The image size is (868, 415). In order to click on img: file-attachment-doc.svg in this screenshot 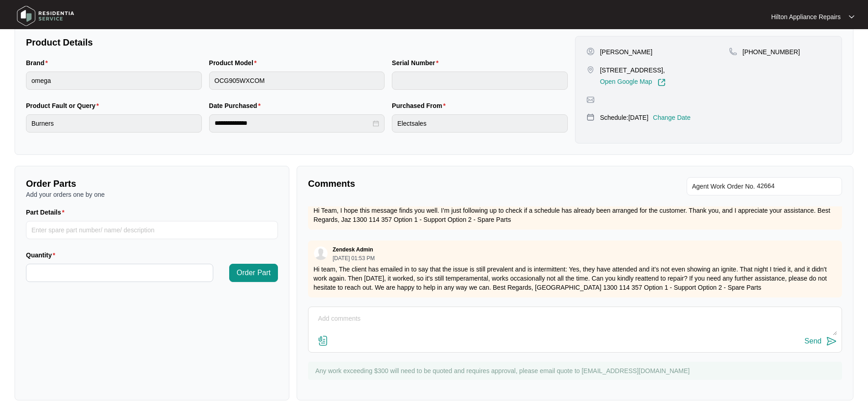, I will do `click(323, 341)`.